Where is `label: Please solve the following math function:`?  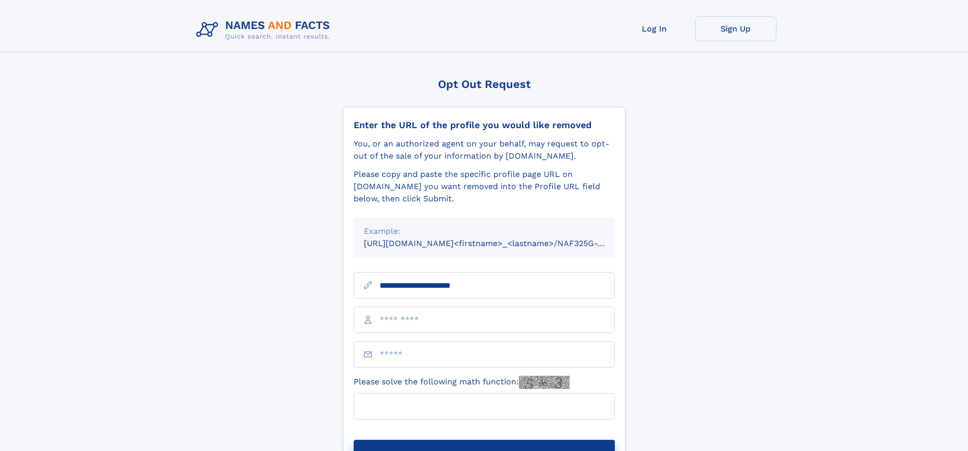
label: Please solve the following math function: is located at coordinates (461, 382).